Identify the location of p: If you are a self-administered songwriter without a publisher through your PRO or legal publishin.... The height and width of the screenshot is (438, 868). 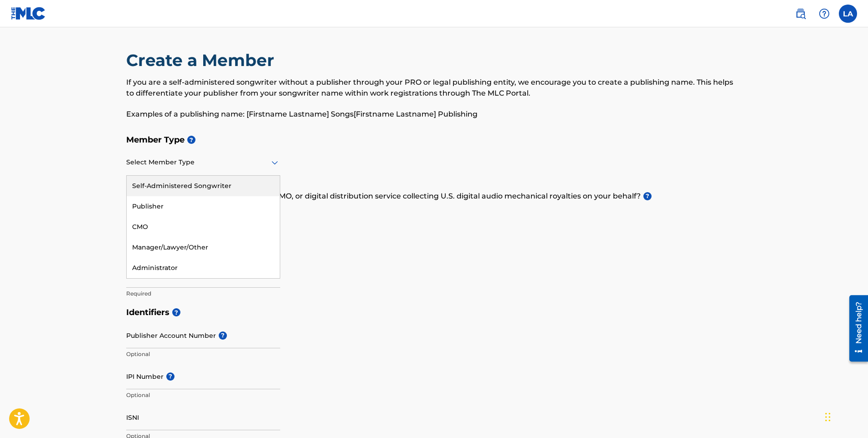
(434, 88).